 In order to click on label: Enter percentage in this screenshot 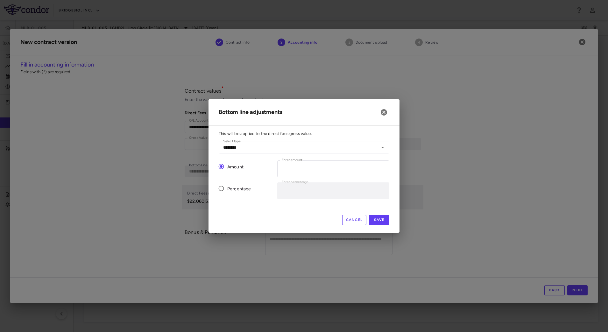, I will do `click(295, 182)`.